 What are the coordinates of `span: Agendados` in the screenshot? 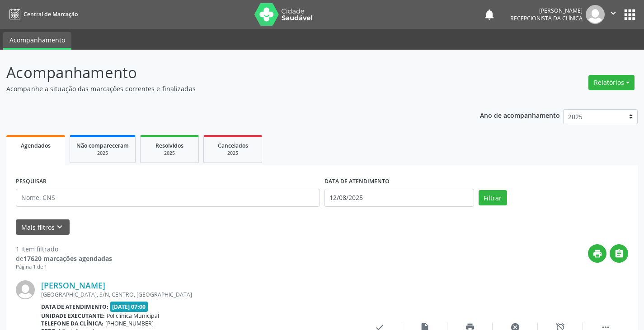 It's located at (36, 146).